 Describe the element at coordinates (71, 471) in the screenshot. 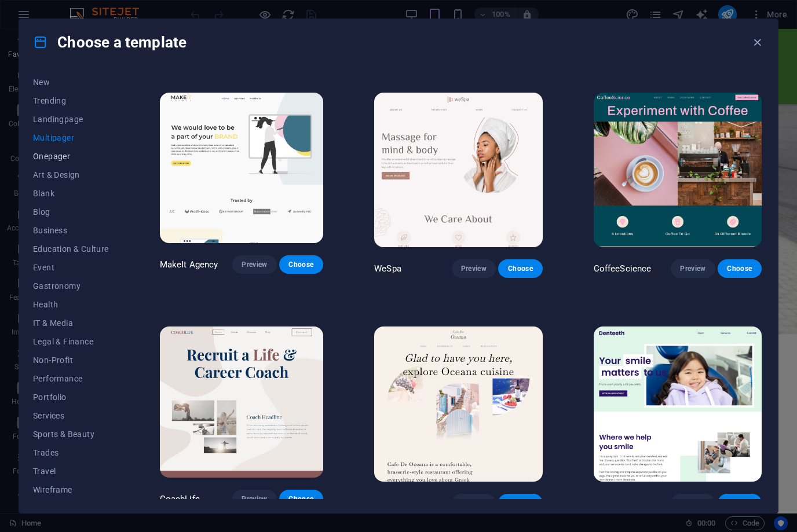

I see `span: Travel` at that location.